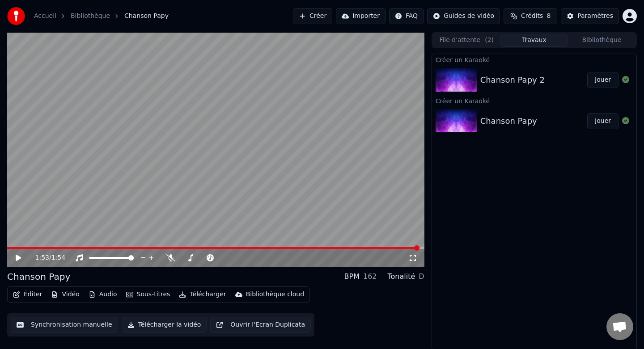 The height and width of the screenshot is (349, 644). What do you see at coordinates (361, 16) in the screenshot?
I see `button: Importer` at bounding box center [361, 16].